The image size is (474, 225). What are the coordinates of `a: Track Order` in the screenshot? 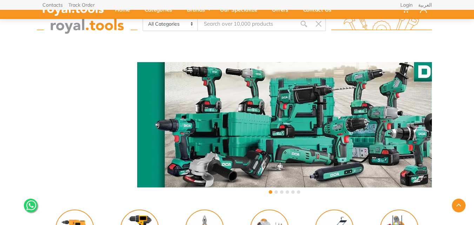 It's located at (81, 5).